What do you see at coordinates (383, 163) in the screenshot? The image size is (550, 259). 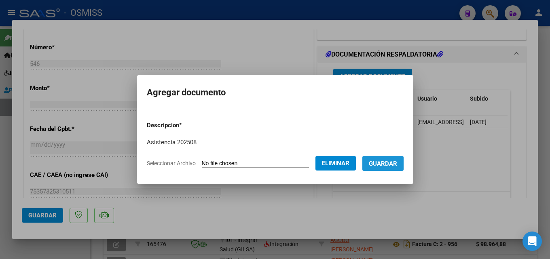 I see `button: Guardar` at bounding box center [383, 163].